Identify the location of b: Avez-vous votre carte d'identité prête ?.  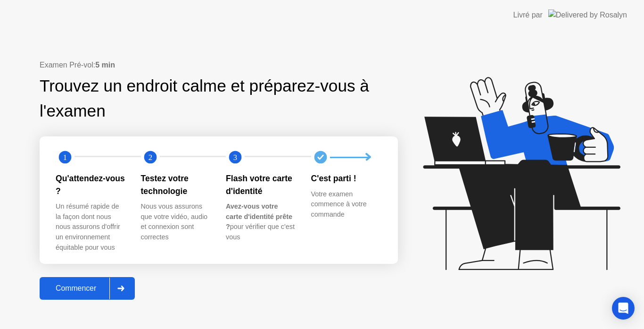
(259, 216).